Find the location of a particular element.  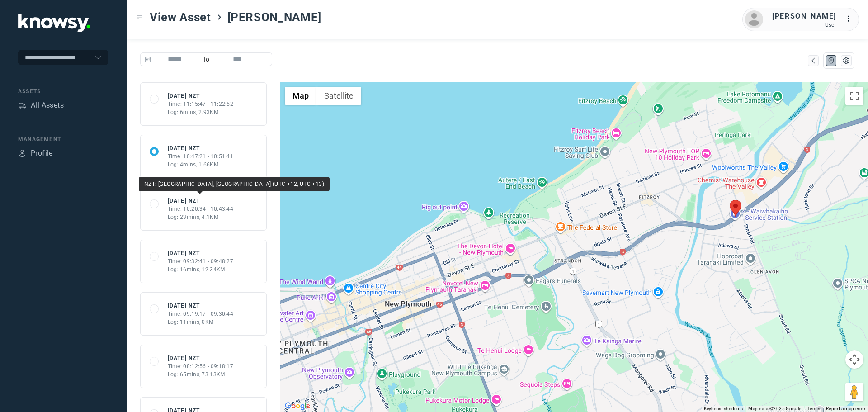

a: AssetsAll Assets is located at coordinates (41, 106).